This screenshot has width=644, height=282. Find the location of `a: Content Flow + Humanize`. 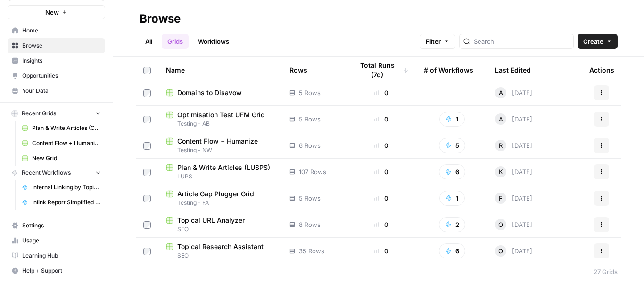

a: Content Flow + Humanize is located at coordinates (61, 143).